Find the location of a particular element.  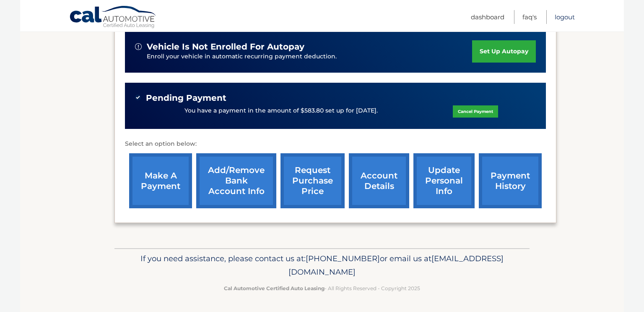

p: - All Rights Reserved - Copyright 2025 is located at coordinates (322, 288).